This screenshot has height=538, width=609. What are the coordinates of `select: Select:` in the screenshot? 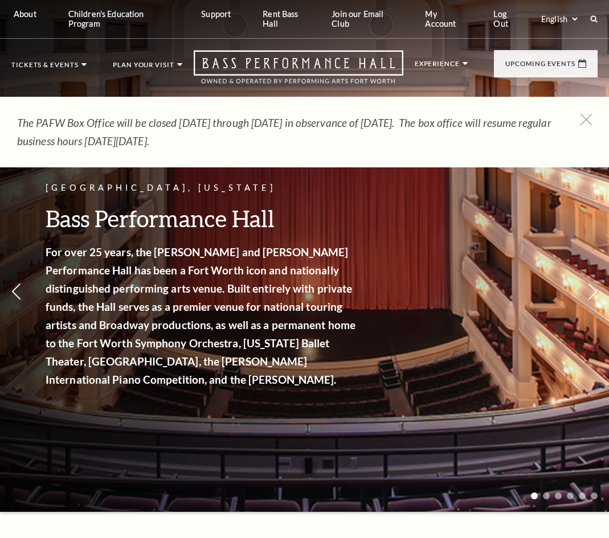 It's located at (559, 19).